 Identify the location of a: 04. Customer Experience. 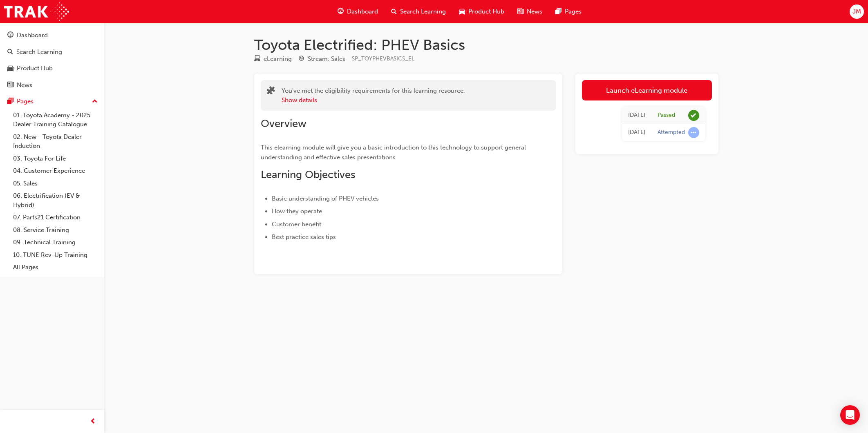
(55, 171).